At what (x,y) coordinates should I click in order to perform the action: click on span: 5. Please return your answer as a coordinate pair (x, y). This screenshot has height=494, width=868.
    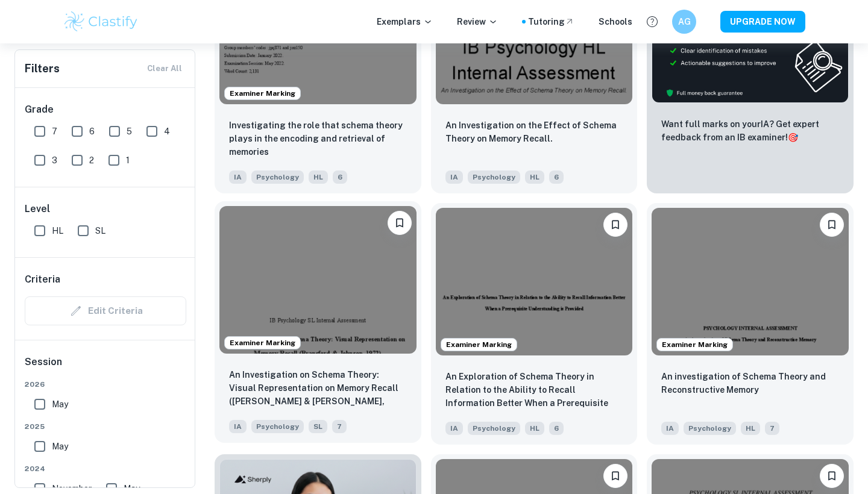
    Looking at the image, I should click on (129, 131).